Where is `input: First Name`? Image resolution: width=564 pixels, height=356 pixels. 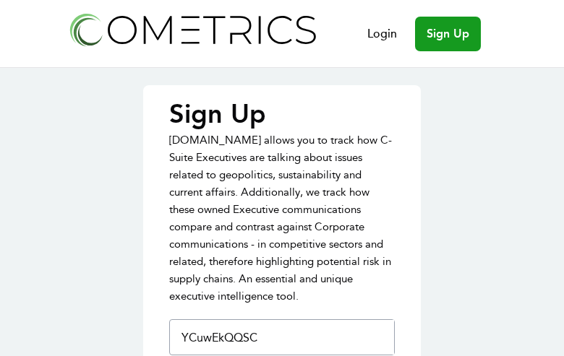 input: First Name is located at coordinates (285, 337).